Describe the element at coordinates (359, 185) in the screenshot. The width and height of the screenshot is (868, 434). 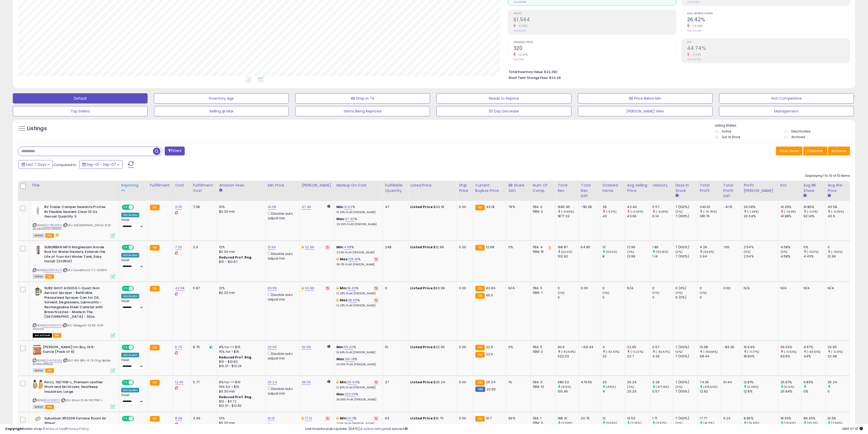
I see `div: Markup on Cost` at that location.